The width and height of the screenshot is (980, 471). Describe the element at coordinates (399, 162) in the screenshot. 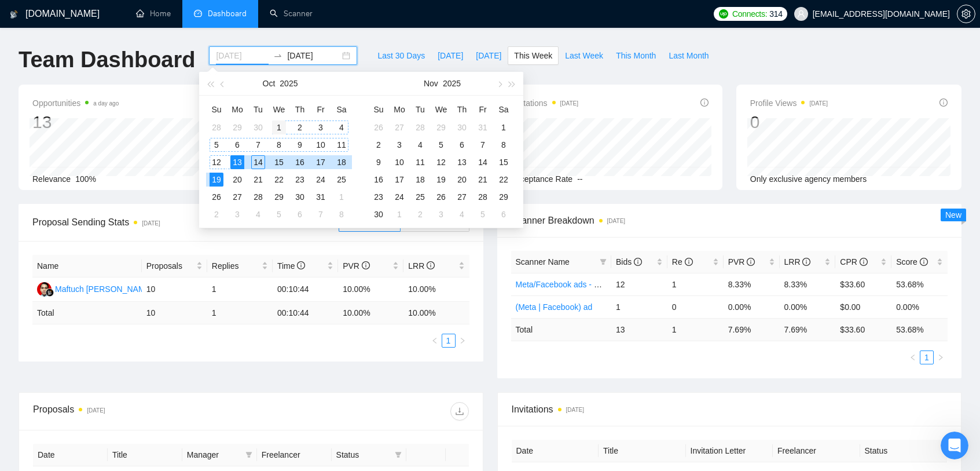

I see `td: 2025-11-10` at that location.